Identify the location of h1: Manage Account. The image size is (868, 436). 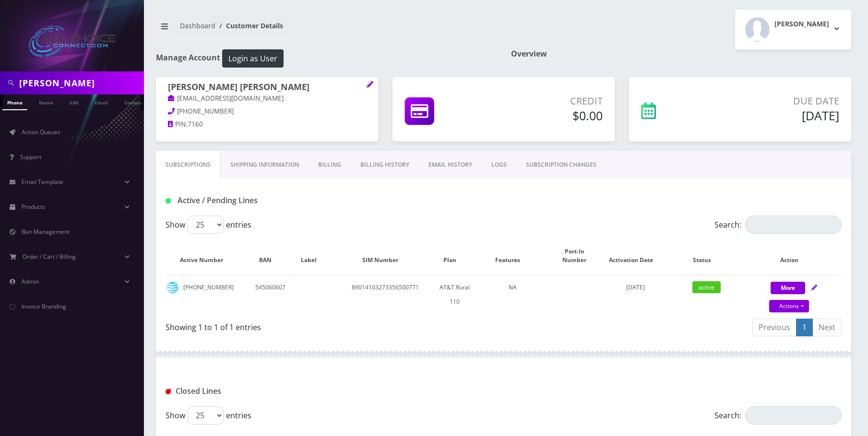
(326, 58).